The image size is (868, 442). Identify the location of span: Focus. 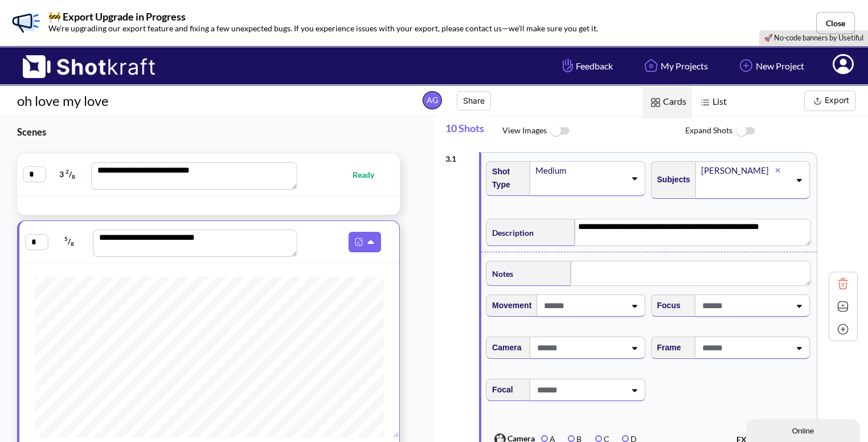
(666, 306).